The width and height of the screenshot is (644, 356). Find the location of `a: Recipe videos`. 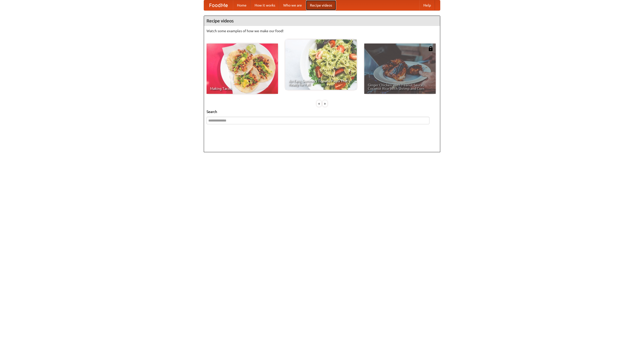

a: Recipe videos is located at coordinates (321, 5).